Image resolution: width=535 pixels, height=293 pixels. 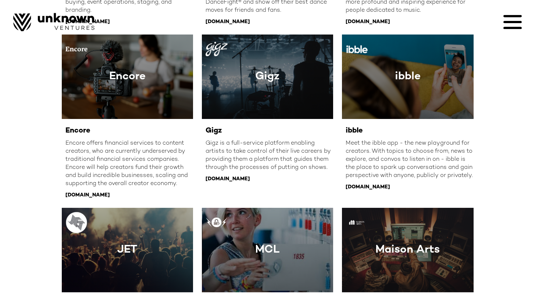 What do you see at coordinates (409, 160) in the screenshot?
I see `div: Meet the ibble app - the new playground for creators. With topics to choose from, news to explore...` at bounding box center [409, 160].